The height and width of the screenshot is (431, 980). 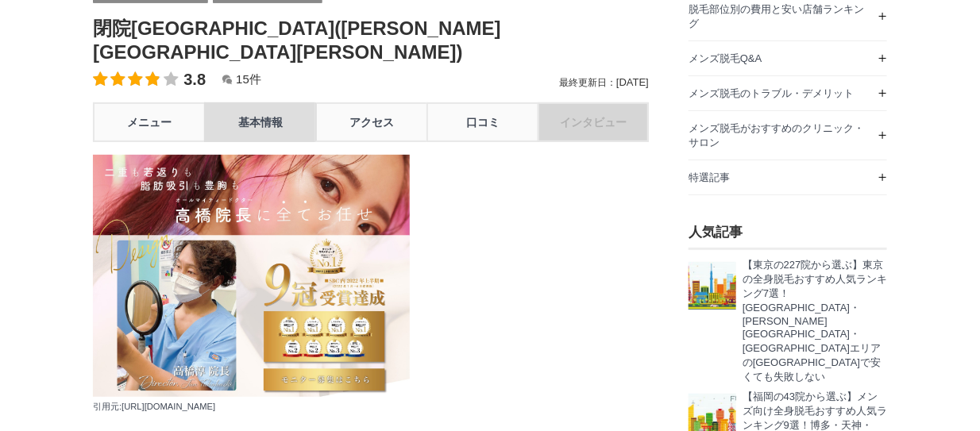 What do you see at coordinates (260, 122) in the screenshot?
I see `a: 基本情報` at bounding box center [260, 122].